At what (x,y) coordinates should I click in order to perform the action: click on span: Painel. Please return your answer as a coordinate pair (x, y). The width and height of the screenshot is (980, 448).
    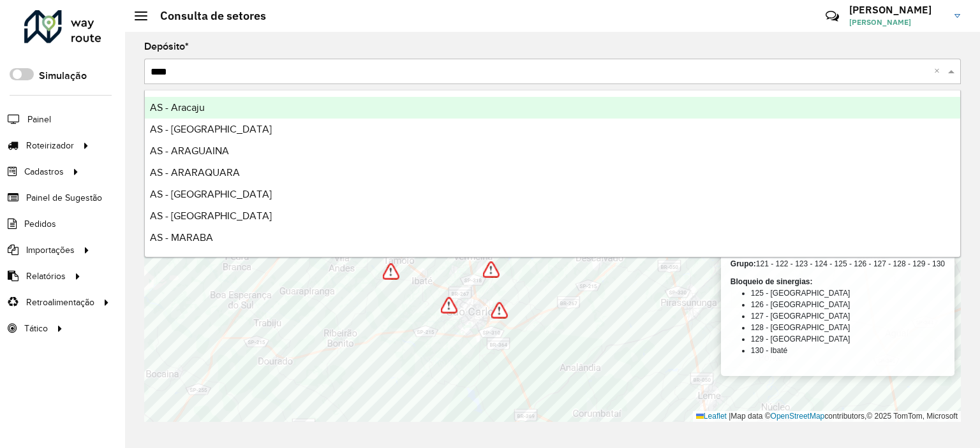
    Looking at the image, I should click on (39, 119).